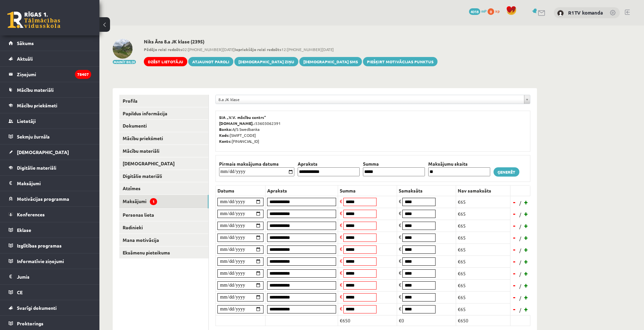  Describe the element at coordinates (50, 106) in the screenshot. I see `a: Mācību priekšmeti` at that location.